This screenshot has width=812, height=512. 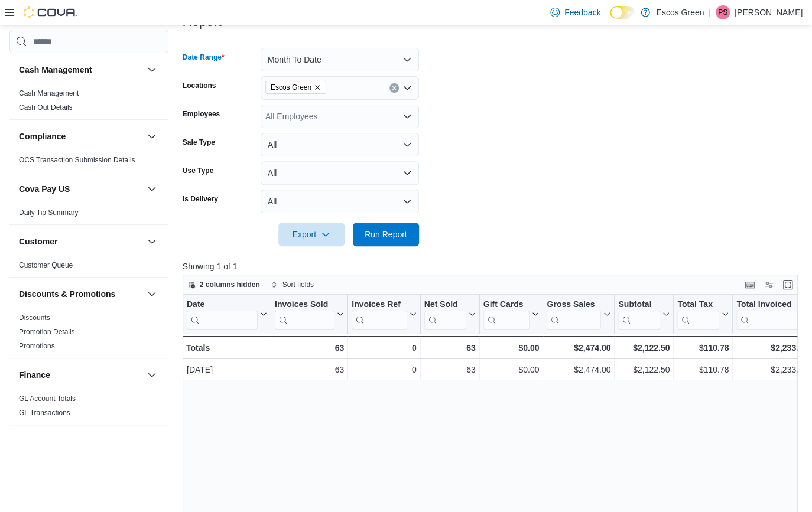 I want to click on button: Open list of options, so click(x=407, y=116).